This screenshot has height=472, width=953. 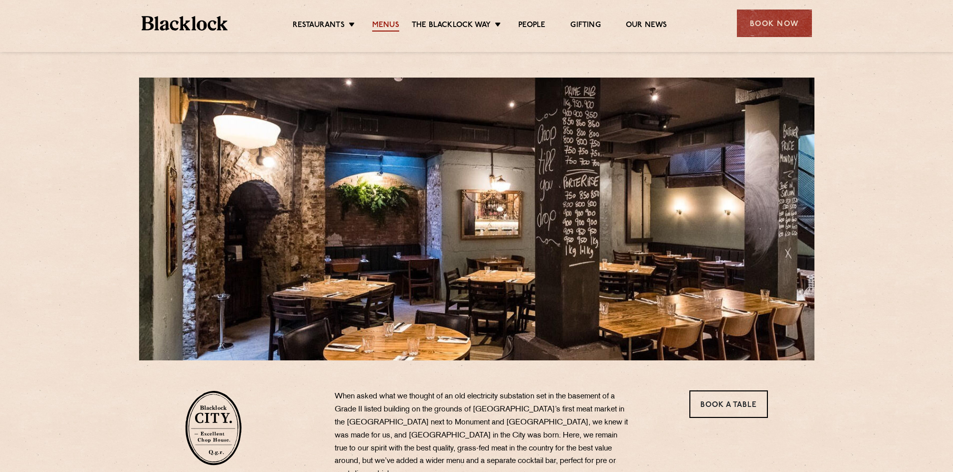 What do you see at coordinates (728, 404) in the screenshot?
I see `a: Book a Table` at bounding box center [728, 404].